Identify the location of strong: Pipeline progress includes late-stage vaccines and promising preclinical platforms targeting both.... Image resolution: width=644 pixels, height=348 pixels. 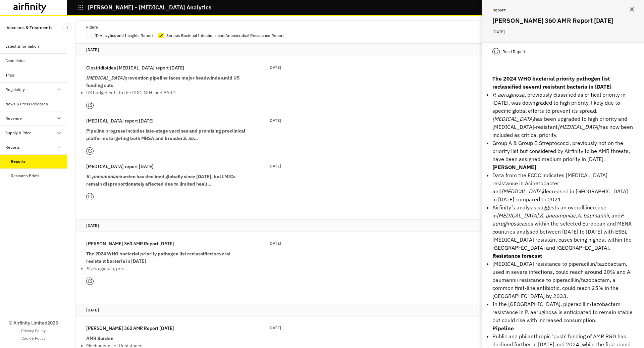
(166, 134).